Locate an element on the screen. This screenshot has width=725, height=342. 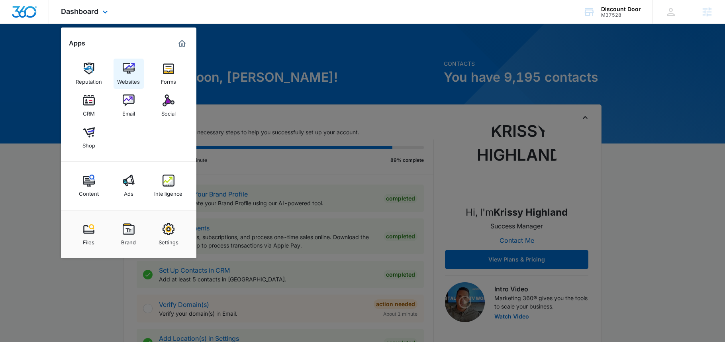
div: Intelligence is located at coordinates (168, 192).